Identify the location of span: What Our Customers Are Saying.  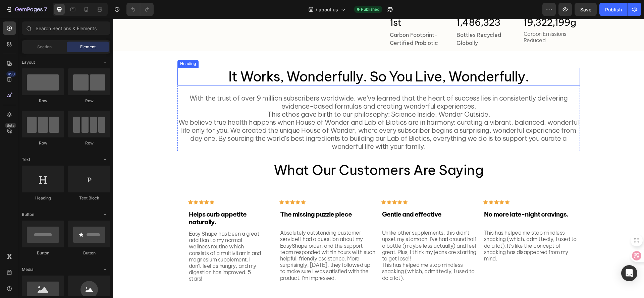
(266, 151).